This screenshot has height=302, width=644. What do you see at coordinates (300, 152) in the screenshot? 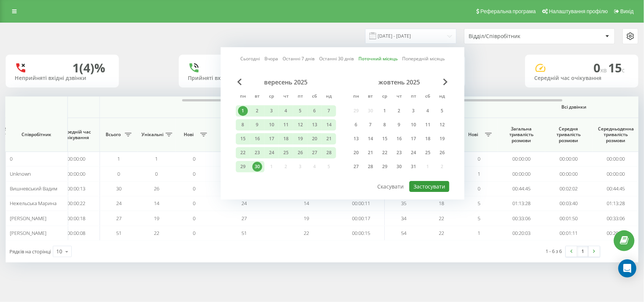
I see `div: пт 26 вер 2025 р.` at bounding box center [300, 152].